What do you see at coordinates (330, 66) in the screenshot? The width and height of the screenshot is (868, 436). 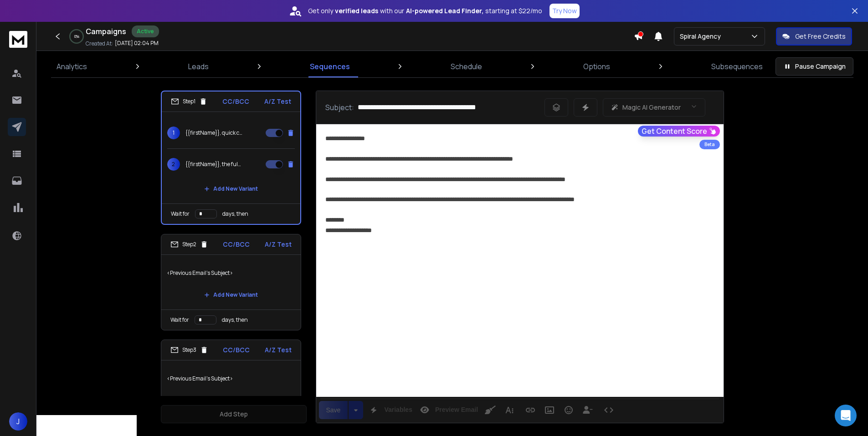 I see `p: Sequences` at bounding box center [330, 66].